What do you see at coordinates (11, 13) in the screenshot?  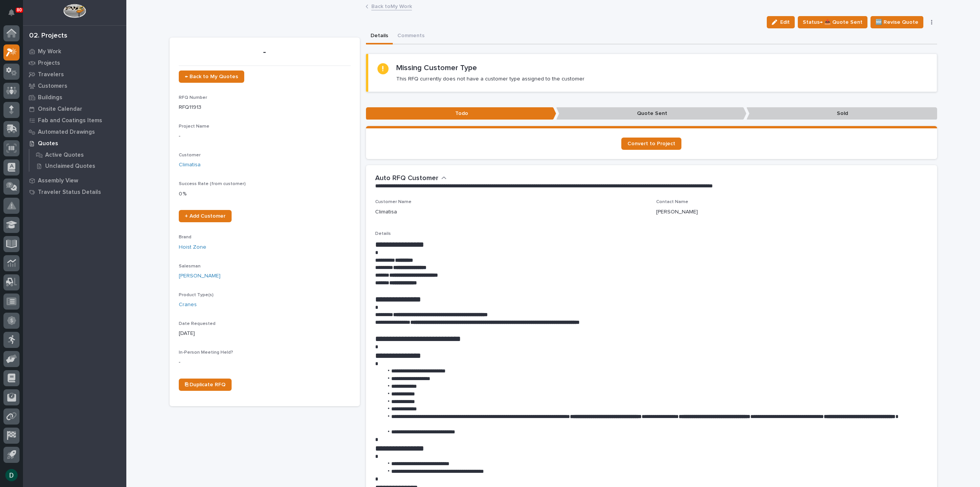 I see `button: Notifications` at bounding box center [11, 13].